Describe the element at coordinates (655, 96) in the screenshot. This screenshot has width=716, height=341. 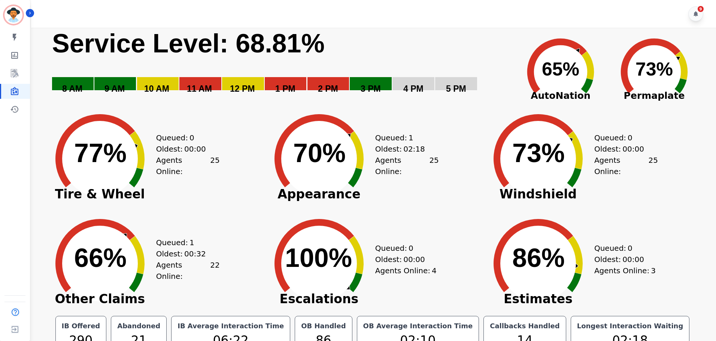
I see `span: Permaplate` at that location.